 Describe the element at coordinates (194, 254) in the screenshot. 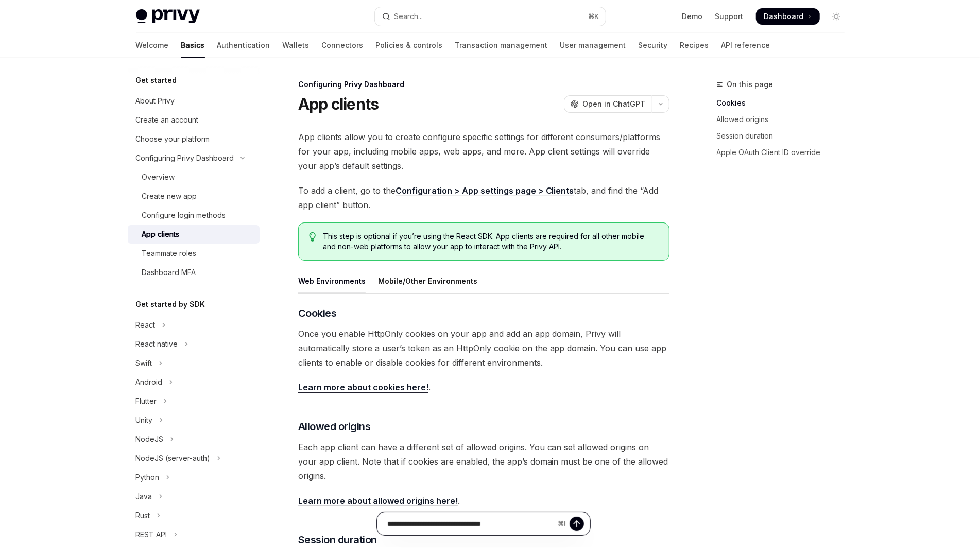

I see `a: Teammate roles` at that location.